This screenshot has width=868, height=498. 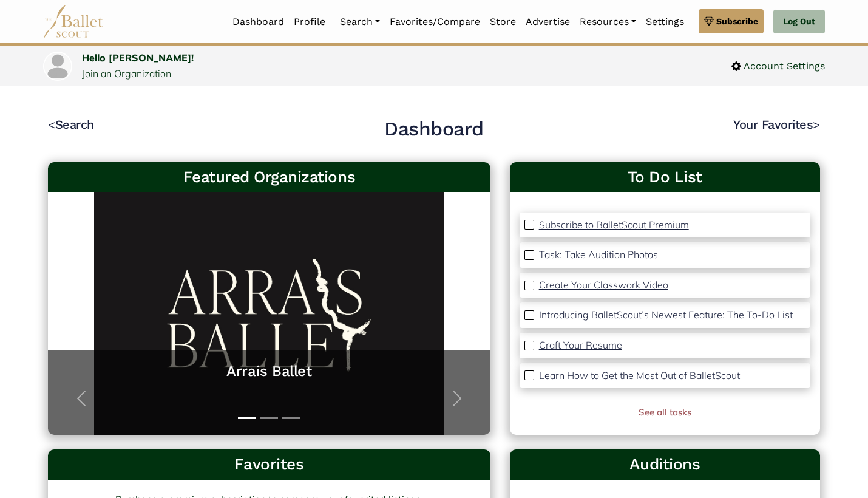 What do you see at coordinates (547, 22) in the screenshot?
I see `a: Advertise` at bounding box center [547, 22].